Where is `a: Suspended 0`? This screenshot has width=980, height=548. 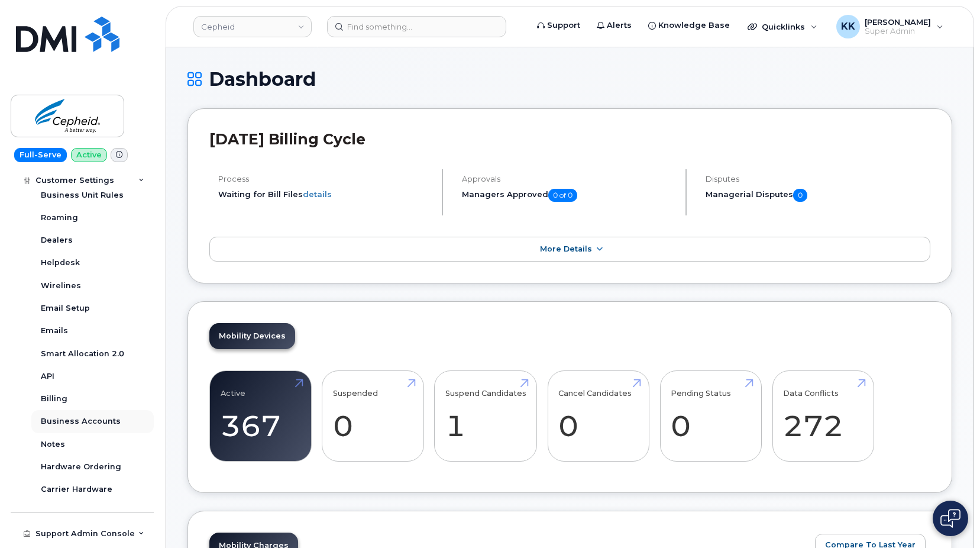 a: Suspended 0 is located at coordinates (373, 416).